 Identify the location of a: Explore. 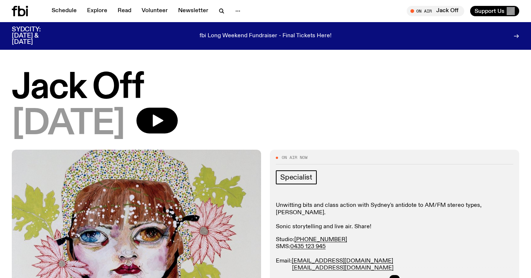
(97, 11).